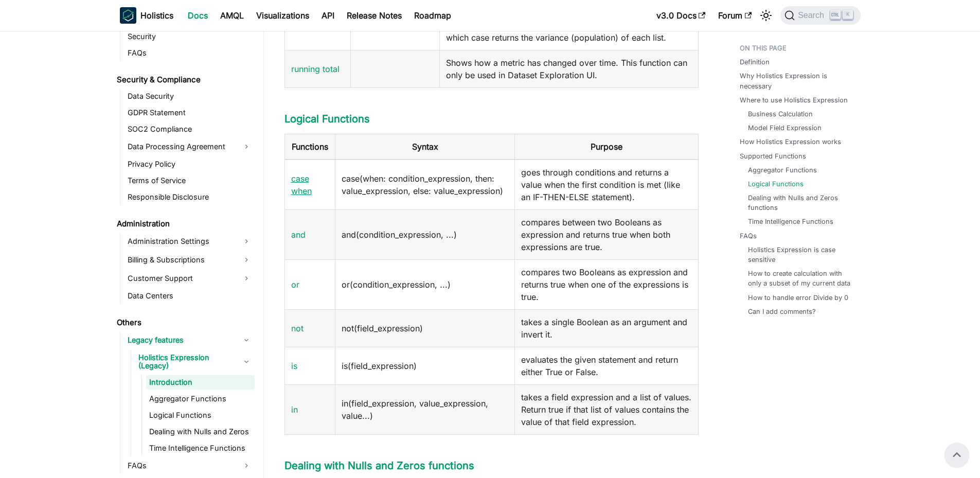 The height and width of the screenshot is (478, 980). Describe the element at coordinates (298, 235) in the screenshot. I see `a: and` at that location.